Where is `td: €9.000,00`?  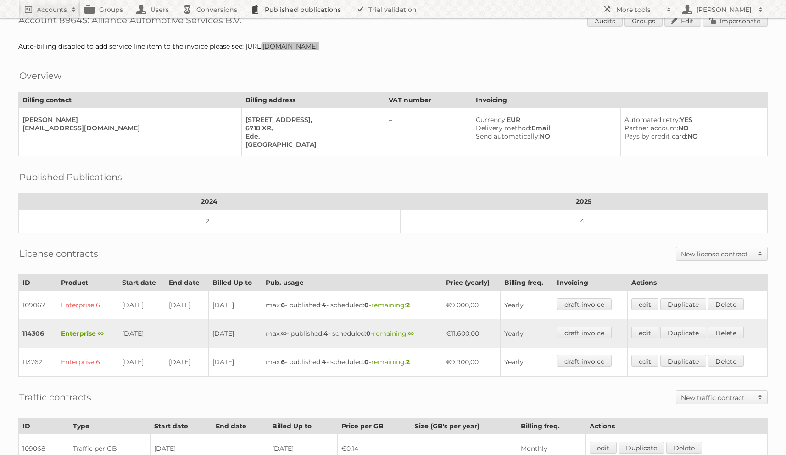
td: €9.000,00 is located at coordinates (471, 305).